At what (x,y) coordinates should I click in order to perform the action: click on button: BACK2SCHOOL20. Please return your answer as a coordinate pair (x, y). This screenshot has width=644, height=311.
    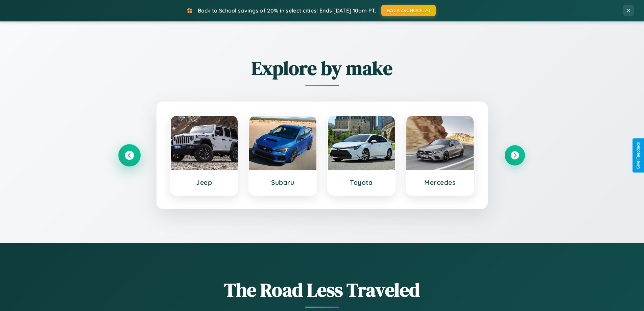
    Looking at the image, I should click on (408, 10).